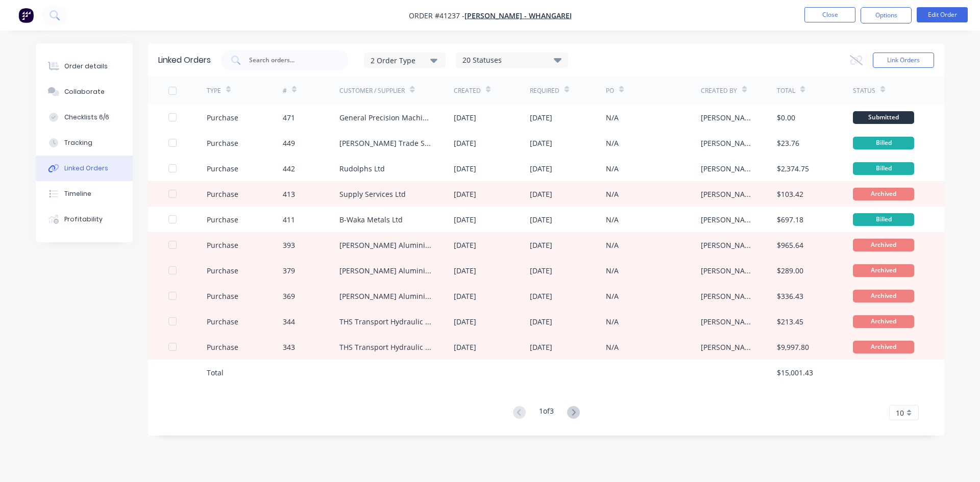 Image resolution: width=980 pixels, height=482 pixels. Describe the element at coordinates (387, 117) in the screenshot. I see `div: General Precision Machining` at that location.